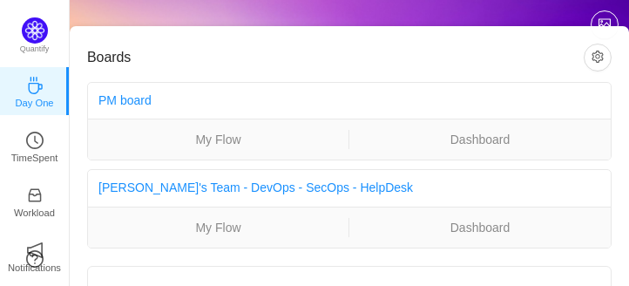 Image resolution: width=629 pixels, height=286 pixels. Describe the element at coordinates (34, 213) in the screenshot. I see `p: Workload` at that location.